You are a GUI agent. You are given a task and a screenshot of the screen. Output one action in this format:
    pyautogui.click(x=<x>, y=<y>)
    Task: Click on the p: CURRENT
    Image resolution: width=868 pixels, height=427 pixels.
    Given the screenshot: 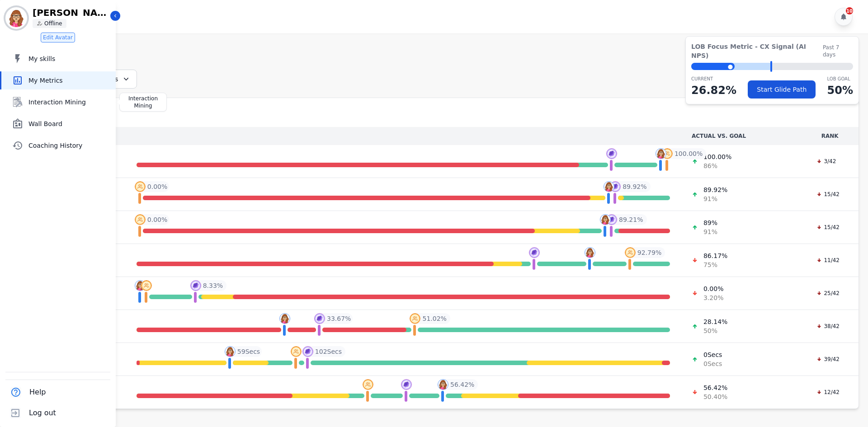 What is the action you would take?
    pyautogui.click(x=714, y=79)
    